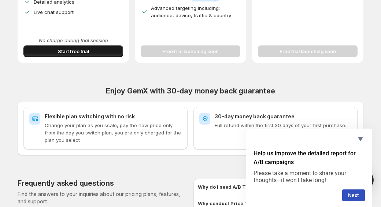  What do you see at coordinates (103, 198) in the screenshot?
I see `p: Find the answers to your inquiries about our pricing plans, features, and support.` at bounding box center [103, 198].